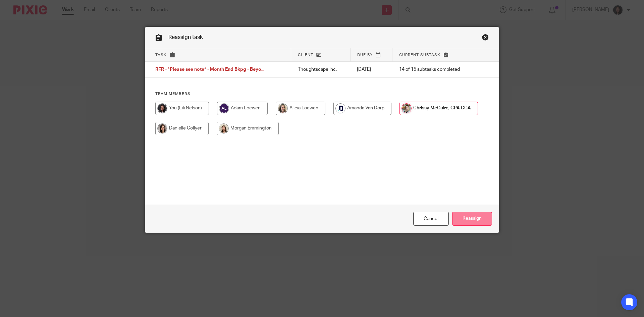  I want to click on span: Task, so click(161, 54).